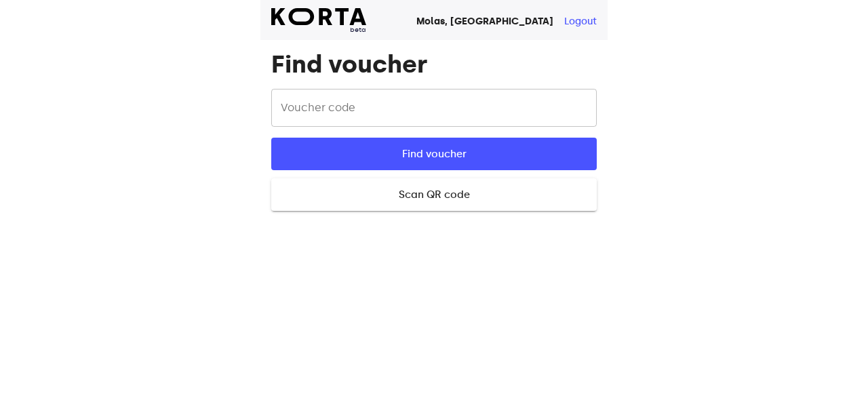 Image resolution: width=868 pixels, height=398 pixels. I want to click on span: Find voucher, so click(434, 154).